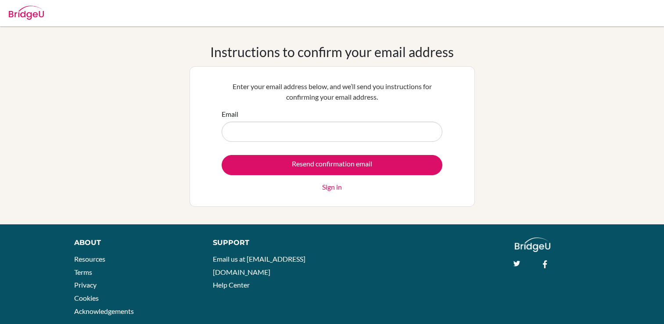 This screenshot has width=664, height=324. What do you see at coordinates (85, 285) in the screenshot?
I see `a: Privacy` at bounding box center [85, 285].